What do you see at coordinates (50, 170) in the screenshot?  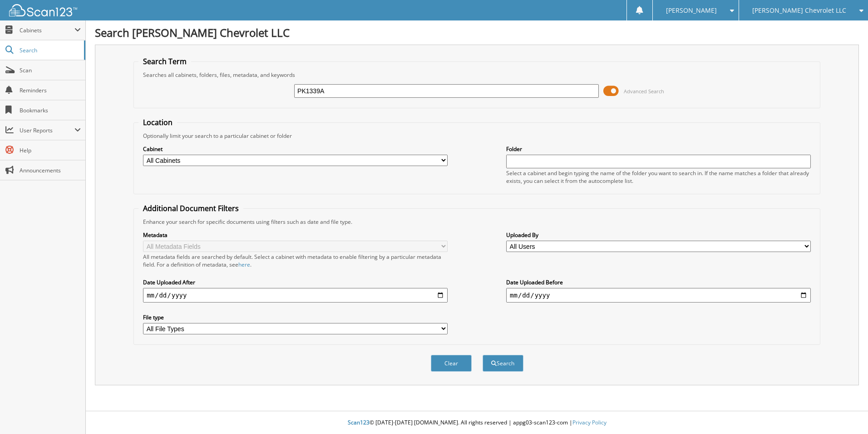 I see `span: Announcements` at bounding box center [50, 170].